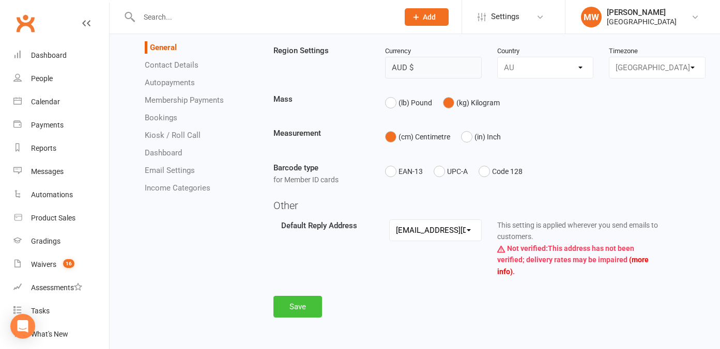 The height and width of the screenshot is (349, 720). Describe the element at coordinates (321, 180) in the screenshot. I see `div: for Member ID cards` at that location.